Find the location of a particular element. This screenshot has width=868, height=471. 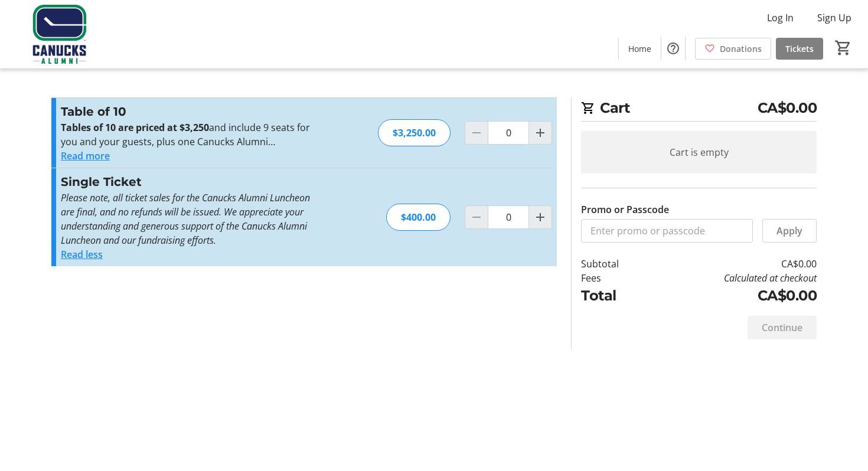

h3: Single Ticket is located at coordinates (189, 182).